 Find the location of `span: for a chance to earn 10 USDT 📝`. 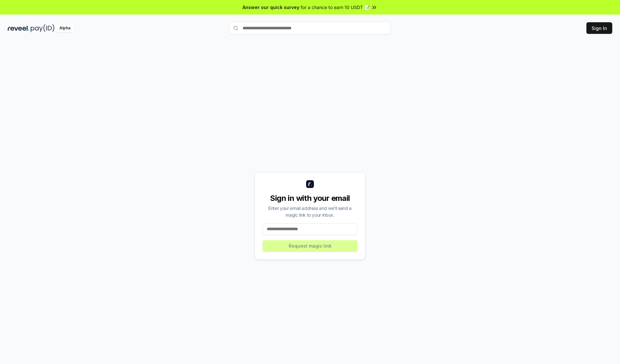

span: for a chance to earn 10 USDT 📝 is located at coordinates (335, 7).